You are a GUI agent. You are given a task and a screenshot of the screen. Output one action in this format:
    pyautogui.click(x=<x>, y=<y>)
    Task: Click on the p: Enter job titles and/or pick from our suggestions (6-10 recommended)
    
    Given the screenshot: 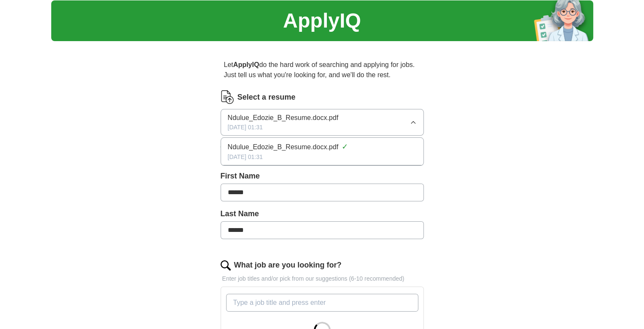 What is the action you would take?
    pyautogui.click(x=322, y=279)
    